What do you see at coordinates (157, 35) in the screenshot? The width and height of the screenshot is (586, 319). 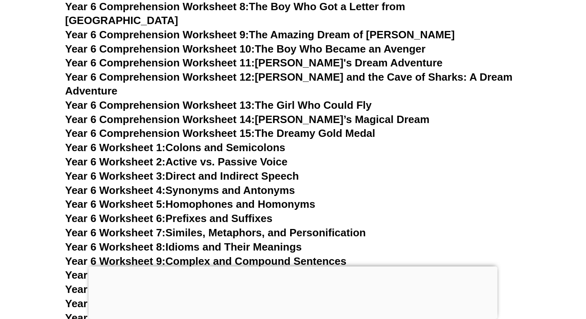 I see `span: Year 6 Comprehension Worksheet 9:` at bounding box center [157, 35].